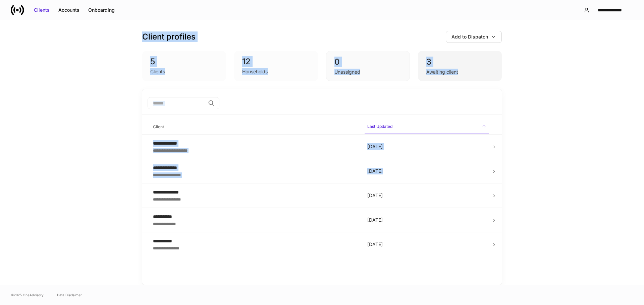  What do you see at coordinates (254, 72) in the screenshot?
I see `div: Households` at bounding box center [254, 72].